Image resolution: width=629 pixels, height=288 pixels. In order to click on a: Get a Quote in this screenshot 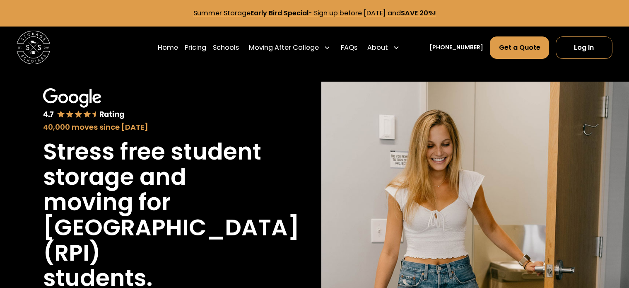, I will do `click(519, 48)`.